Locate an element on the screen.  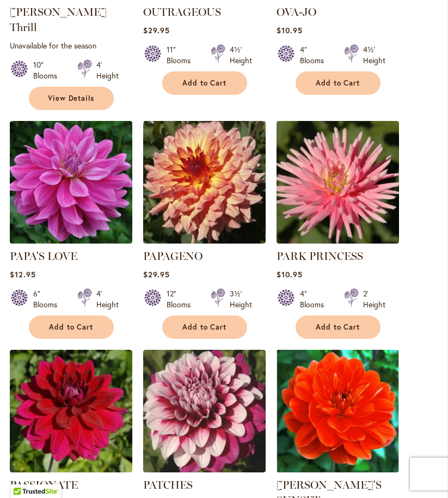
p: Unavailable for the season is located at coordinates (70, 45).